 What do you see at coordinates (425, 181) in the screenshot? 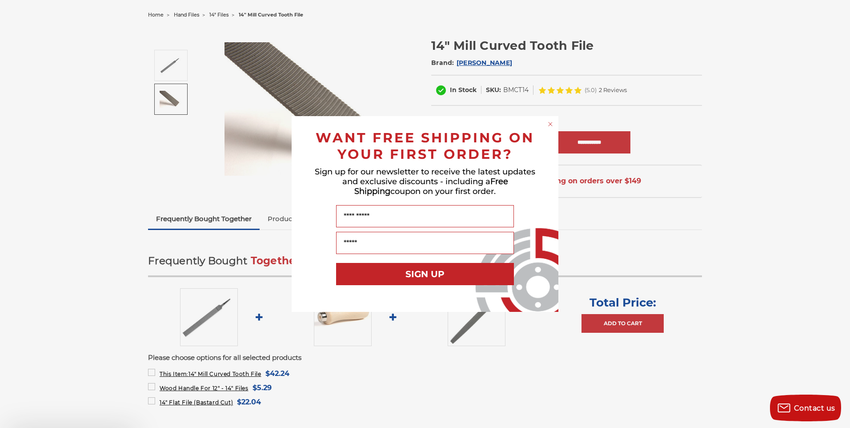
I see `span: Sign up for our newsletter to receive the latest updates and exclusive discounts - including a co...` at bounding box center [425, 181].